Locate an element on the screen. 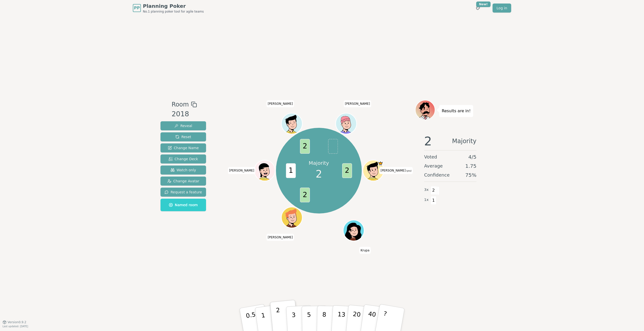 Image resolution: width=644 pixels, height=331 pixels. button: New! is located at coordinates (478, 8).